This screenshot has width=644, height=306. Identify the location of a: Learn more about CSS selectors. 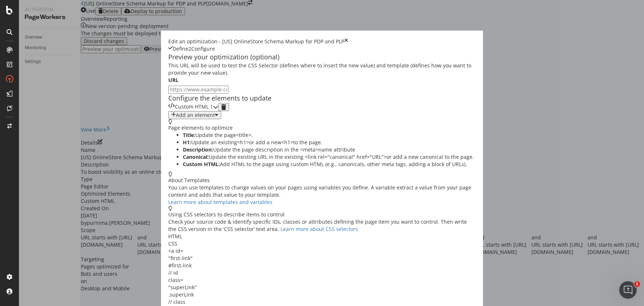
(319, 229).